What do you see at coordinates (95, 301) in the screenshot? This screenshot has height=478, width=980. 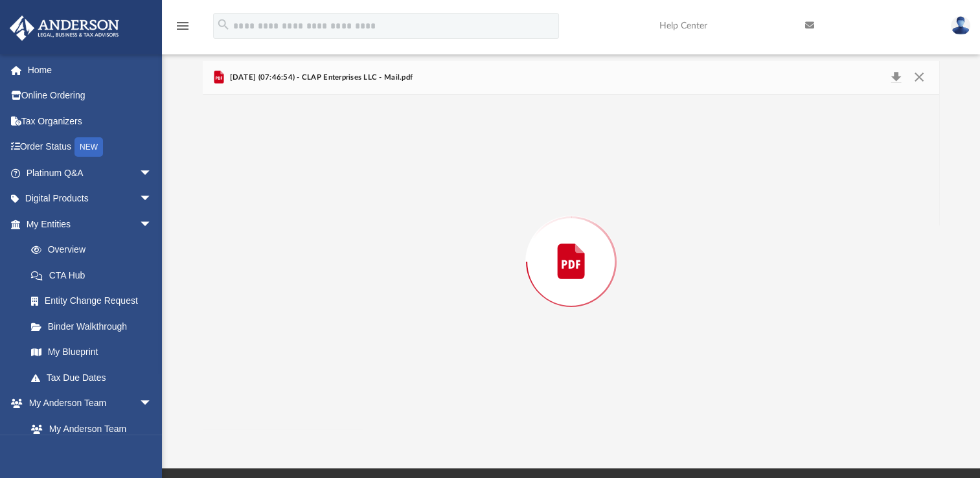 I see `a: Entity Change Request` at bounding box center [95, 301].